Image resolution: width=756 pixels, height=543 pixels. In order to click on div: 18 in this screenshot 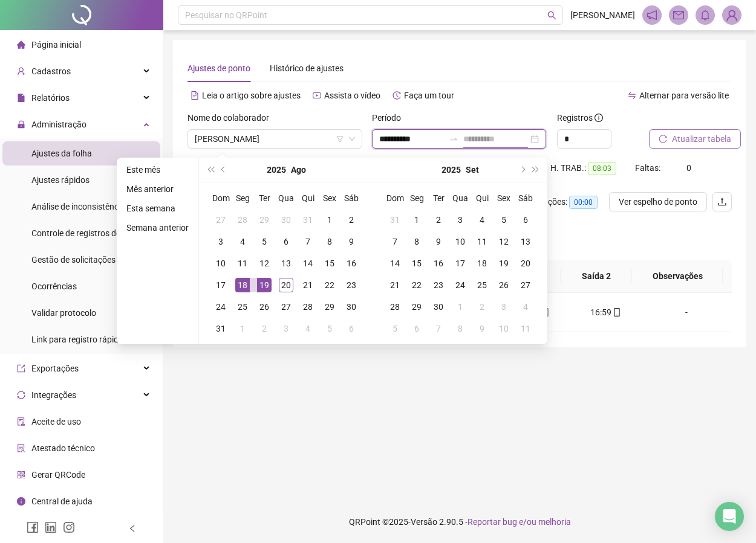, I will do `click(243, 285)`.